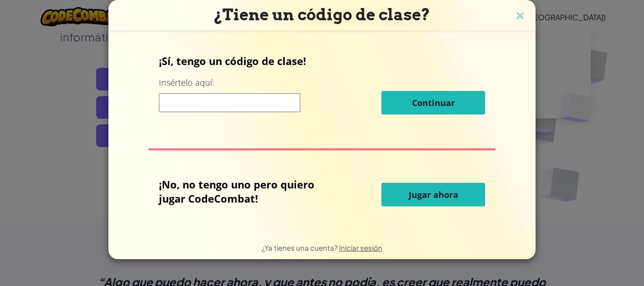 This screenshot has width=644, height=286. What do you see at coordinates (433, 103) in the screenshot?
I see `button: Continuar` at bounding box center [433, 103].